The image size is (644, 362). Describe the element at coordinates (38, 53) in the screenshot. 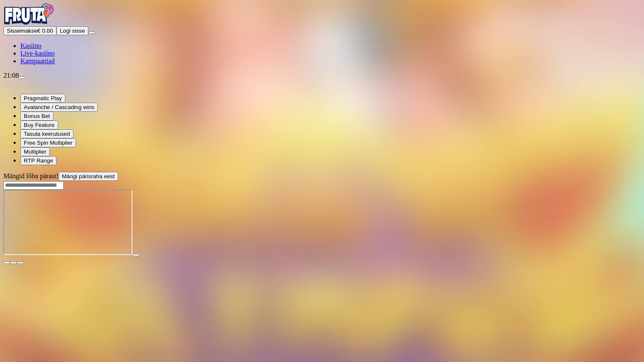

I see `a: Live-kasiino` at that location.